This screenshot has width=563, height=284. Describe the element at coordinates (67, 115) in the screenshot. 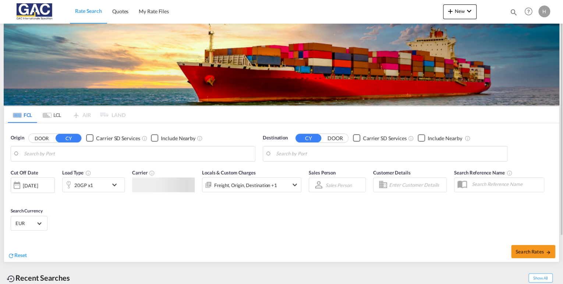

I see `md-pagination-wrapper: Use the left and right arrow keys to navigate between tabs` at that location.